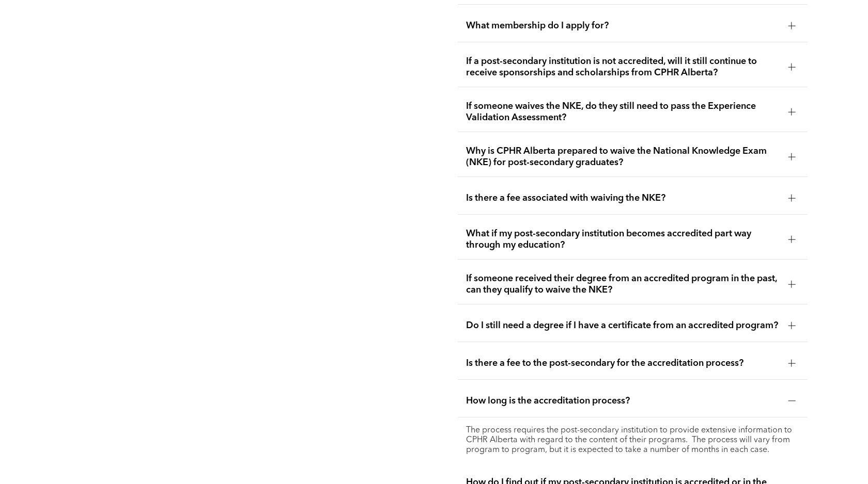 This screenshot has height=484, width=868. Describe the element at coordinates (623, 326) in the screenshot. I see `span: Do I still need a degree if I have a certificate from an accredited program?` at that location.